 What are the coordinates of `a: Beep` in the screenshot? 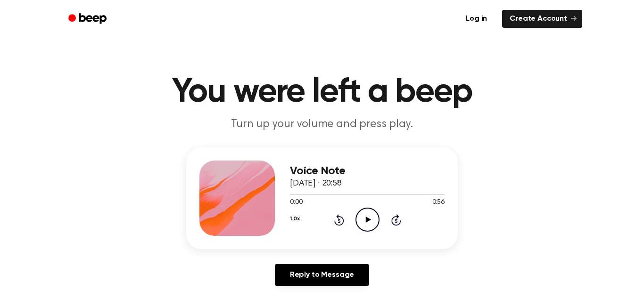 It's located at (88, 19).